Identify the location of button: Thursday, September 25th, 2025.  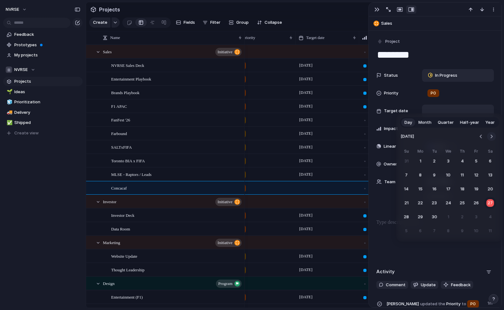
(462, 203).